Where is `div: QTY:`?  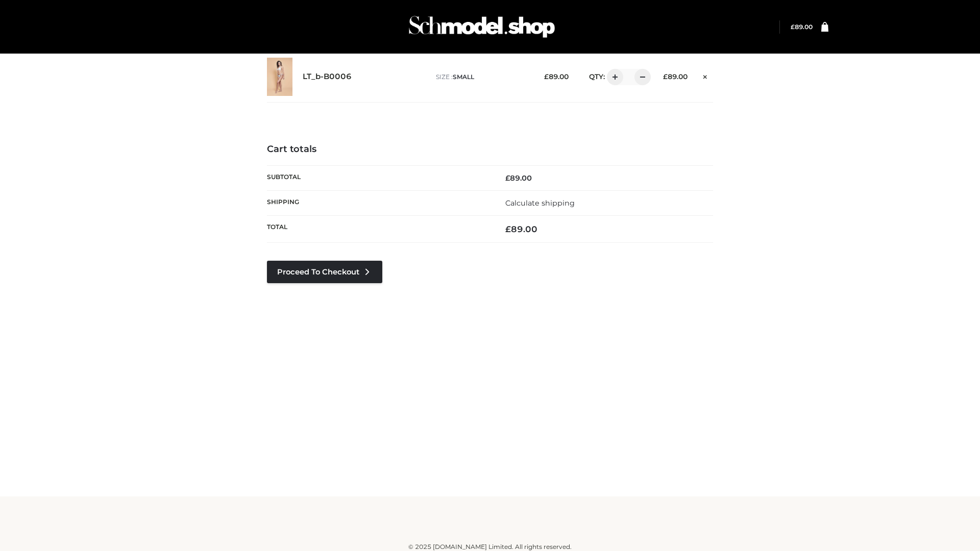 div: QTY: is located at coordinates (613, 77).